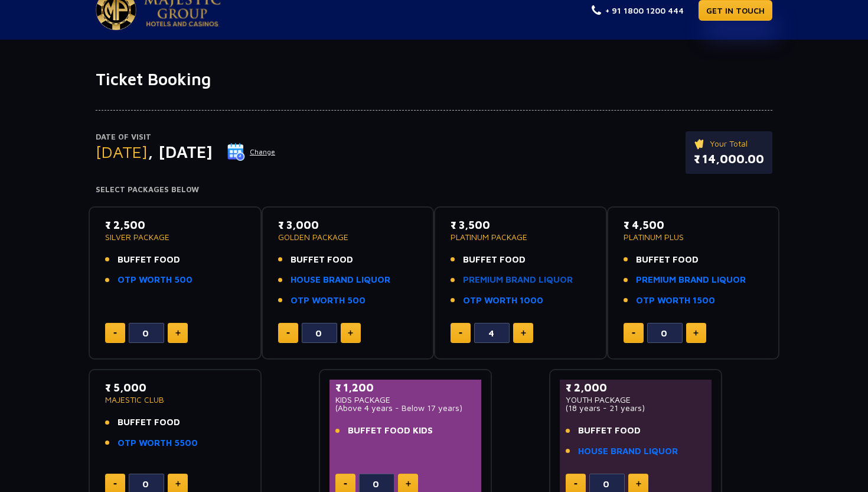 This screenshot has height=492, width=868. What do you see at coordinates (434, 80) in the screenshot?
I see `h1: Ticket Booking` at bounding box center [434, 80].